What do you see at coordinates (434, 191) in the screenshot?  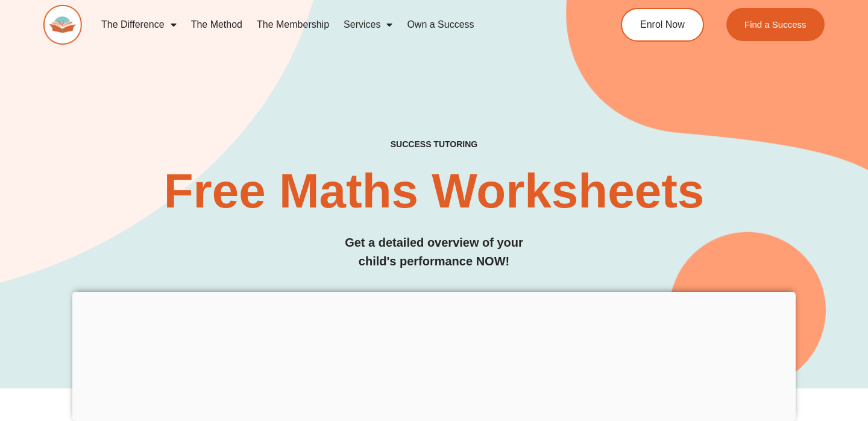 I see `h2: Free Maths Worksheets​` at bounding box center [434, 191].